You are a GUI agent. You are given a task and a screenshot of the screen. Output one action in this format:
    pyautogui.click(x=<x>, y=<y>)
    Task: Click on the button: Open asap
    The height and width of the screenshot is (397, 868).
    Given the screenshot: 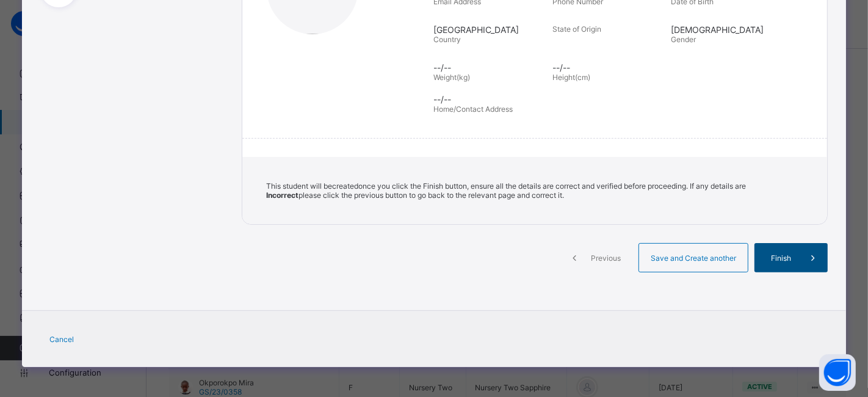 What is the action you would take?
    pyautogui.click(x=837, y=372)
    